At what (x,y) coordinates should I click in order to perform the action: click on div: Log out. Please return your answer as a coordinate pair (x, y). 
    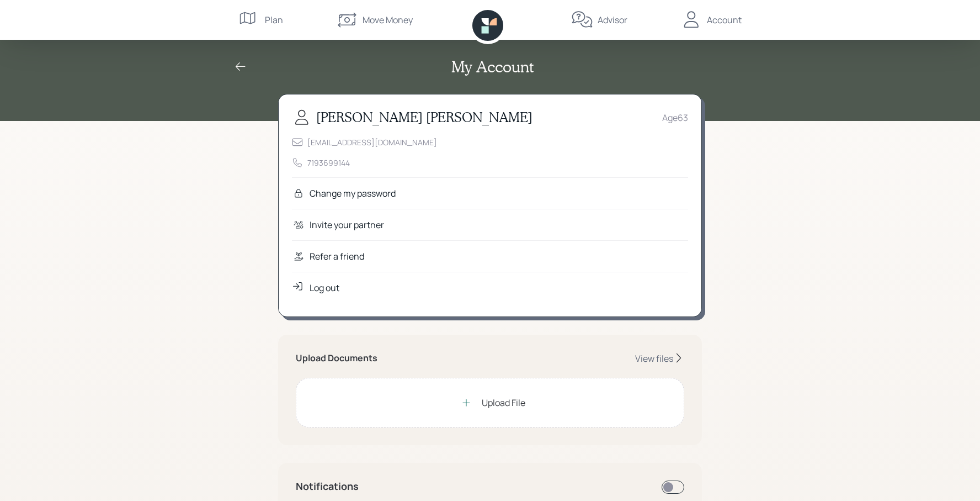
    Looking at the image, I should click on (325, 288).